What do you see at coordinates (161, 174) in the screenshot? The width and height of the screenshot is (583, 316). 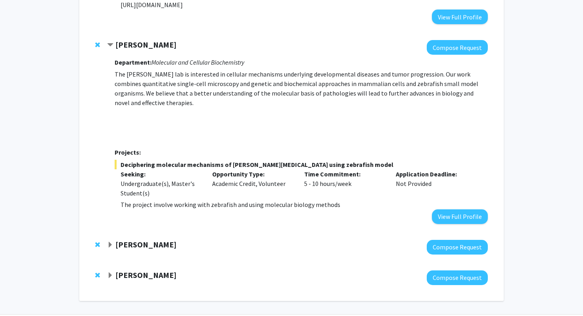 I see `p: Seeking:` at bounding box center [161, 174].